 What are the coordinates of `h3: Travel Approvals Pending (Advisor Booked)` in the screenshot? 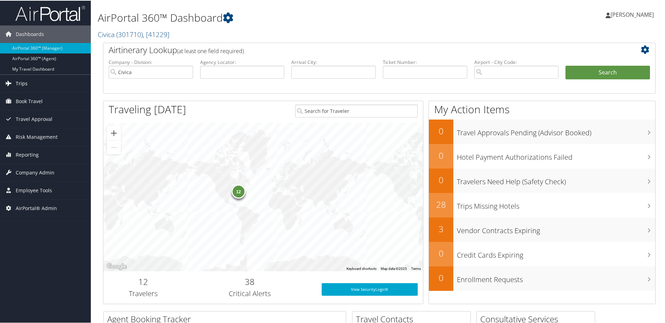 It's located at (556, 130).